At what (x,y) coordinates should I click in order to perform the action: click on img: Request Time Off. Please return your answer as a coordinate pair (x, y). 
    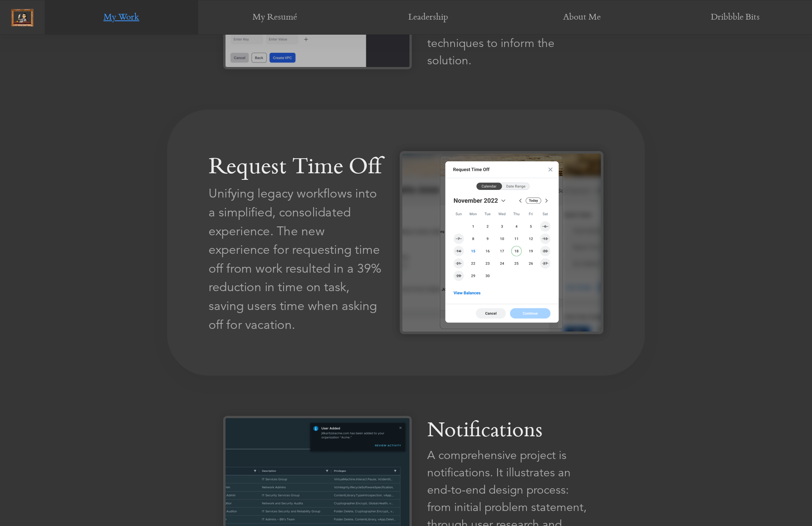
    Looking at the image, I should click on (502, 242).